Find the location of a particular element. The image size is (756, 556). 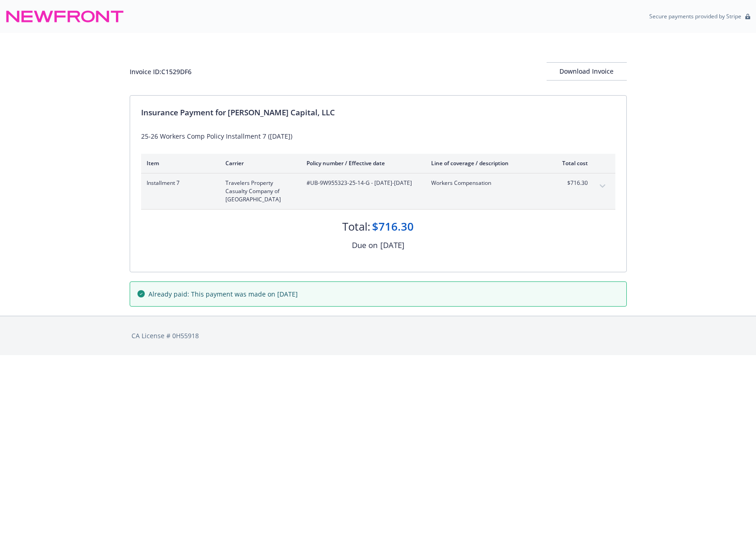

div: Download Invoice is located at coordinates (586, 72).